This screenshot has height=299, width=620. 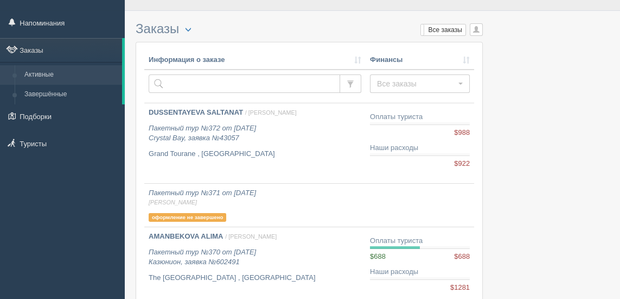 I want to click on button: Все заказы, so click(x=420, y=84).